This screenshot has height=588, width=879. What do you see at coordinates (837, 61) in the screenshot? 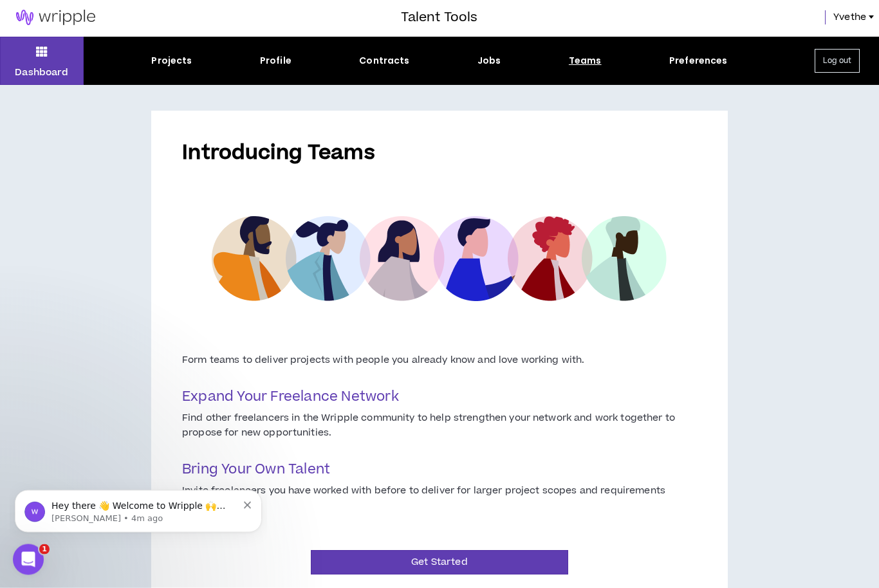
I see `button: Log out` at bounding box center [837, 61].